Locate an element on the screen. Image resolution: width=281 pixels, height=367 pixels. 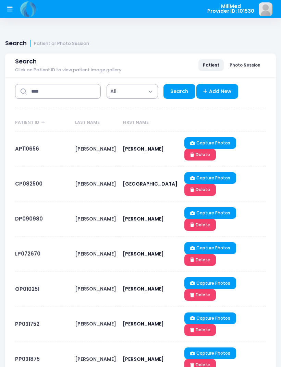
a: LP072670 is located at coordinates (28, 253).